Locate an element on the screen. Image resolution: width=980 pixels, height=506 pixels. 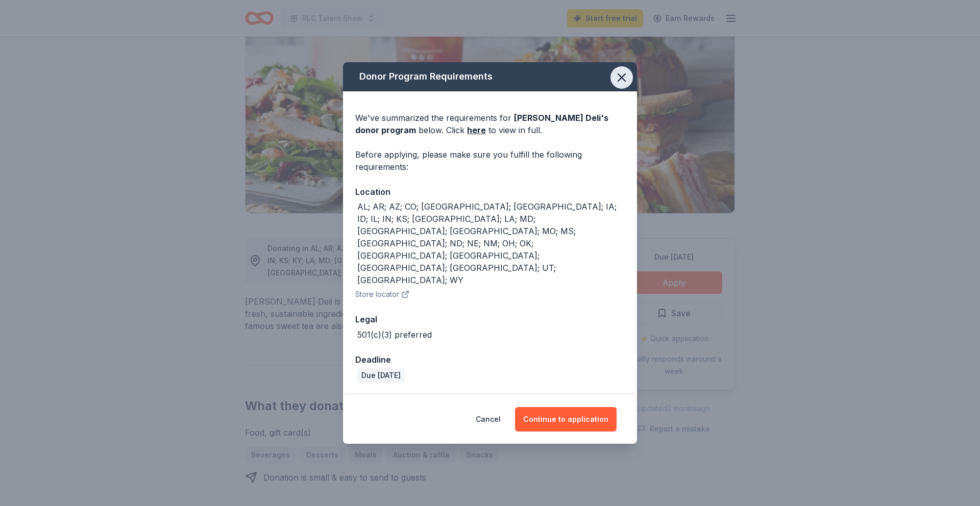
div: Location is located at coordinates (490, 192).